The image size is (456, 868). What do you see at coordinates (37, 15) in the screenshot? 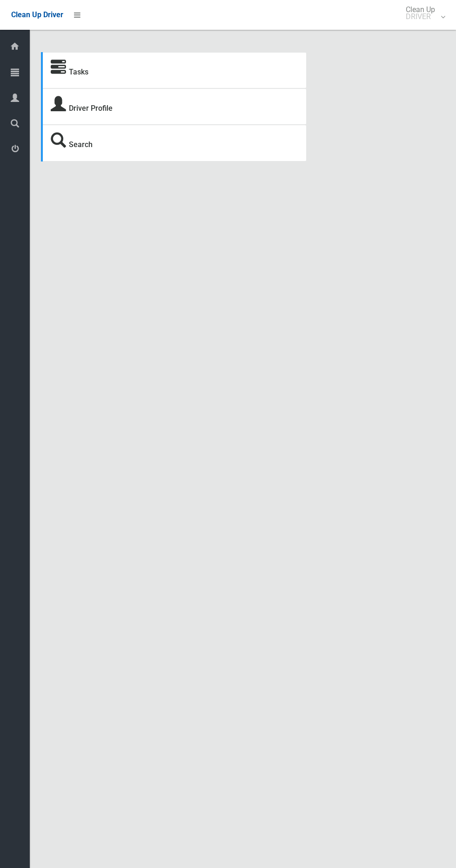
I see `a: Clean Up Driver` at bounding box center [37, 15].